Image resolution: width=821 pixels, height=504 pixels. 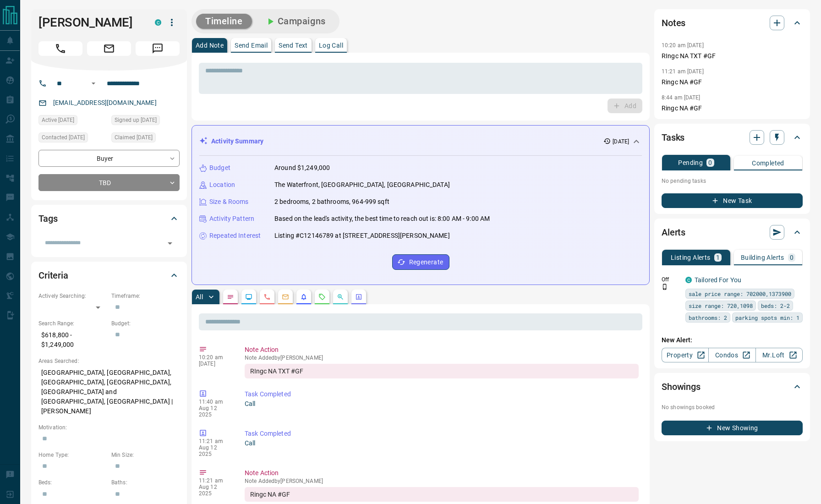 What do you see at coordinates (763, 257) in the screenshot?
I see `p: Building Alerts` at bounding box center [763, 257].